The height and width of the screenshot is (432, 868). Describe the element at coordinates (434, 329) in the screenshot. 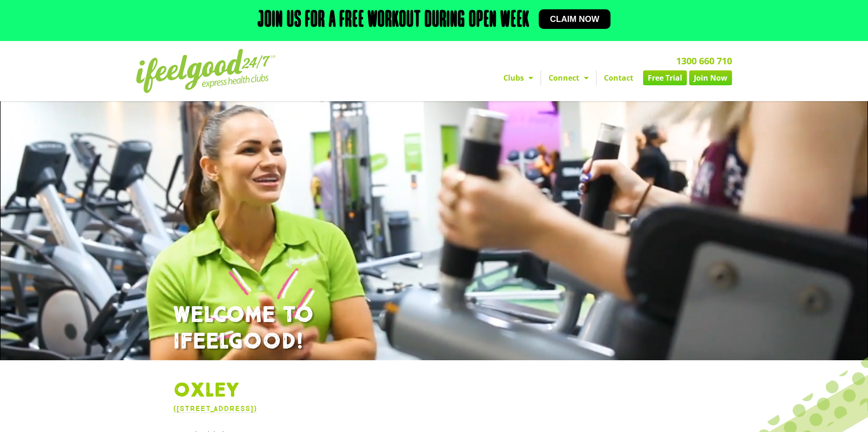

I see `h1: WELCOME TO IFEELGOOD!` at that location.